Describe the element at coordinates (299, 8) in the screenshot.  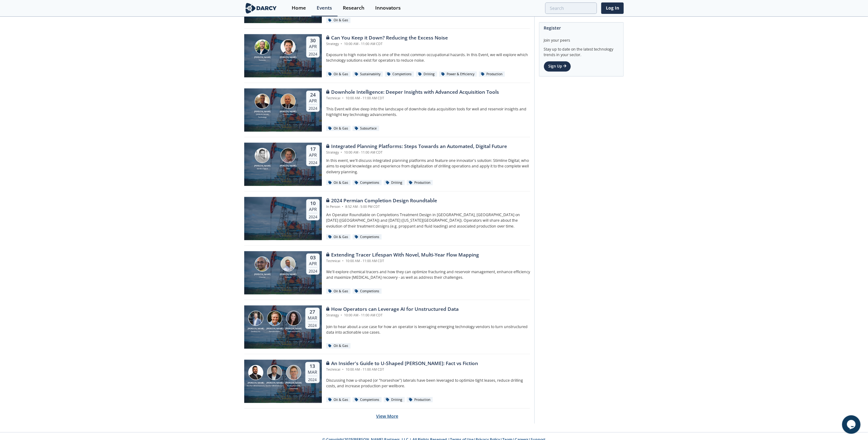
I see `div: Home` at that location.